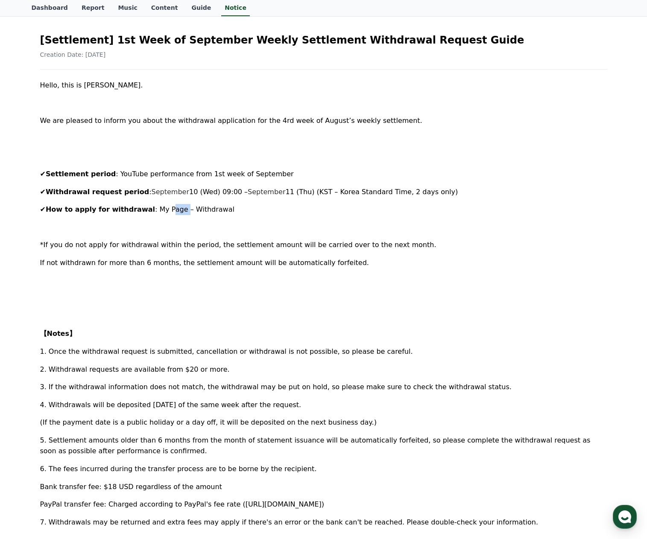 The image size is (647, 539). What do you see at coordinates (208, 422) in the screenshot?
I see `span: (If the payment date is a public holiday or a day off, it will be deposited on the next business ...` at bounding box center [208, 422].